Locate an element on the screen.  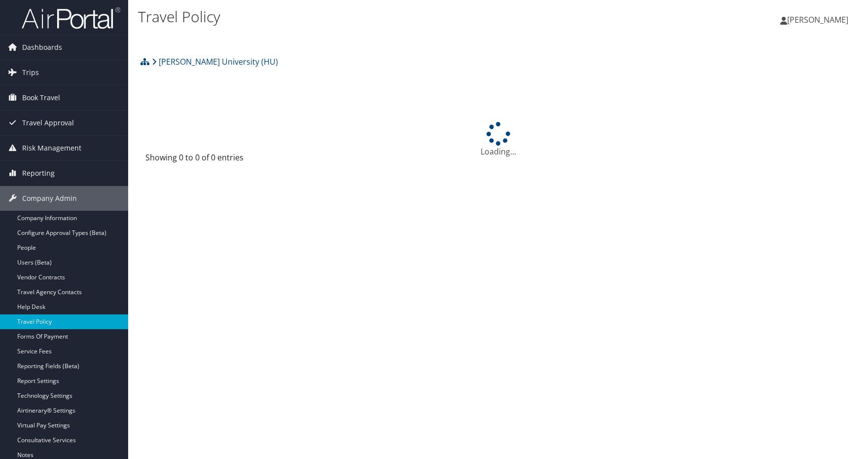
span: Trips is located at coordinates (30, 72).